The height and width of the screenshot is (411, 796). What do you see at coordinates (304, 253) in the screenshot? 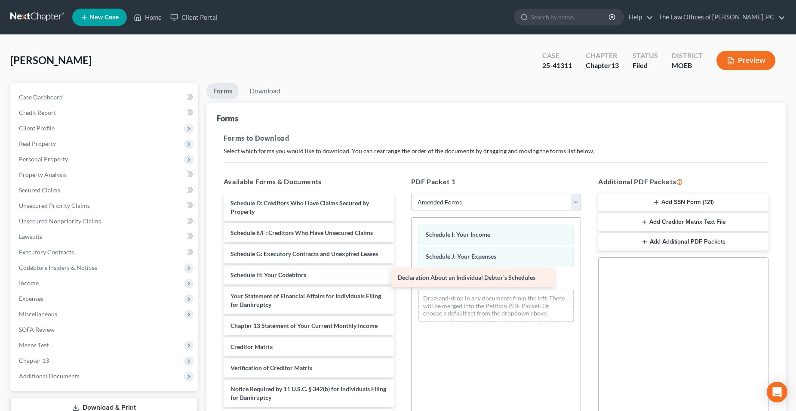
I see `span: Schedule G: Executory Contracts and Unexpired Leases` at bounding box center [304, 253].